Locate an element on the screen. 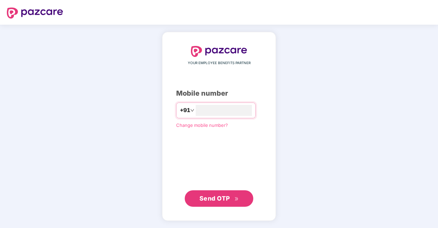 The image size is (438, 228). span: down is located at coordinates (192, 110).